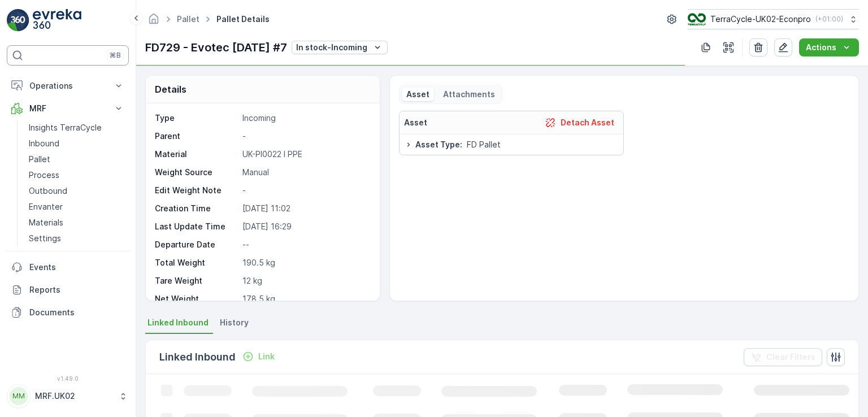 This screenshot has height=417, width=868. I want to click on button: MRF, so click(67, 108).